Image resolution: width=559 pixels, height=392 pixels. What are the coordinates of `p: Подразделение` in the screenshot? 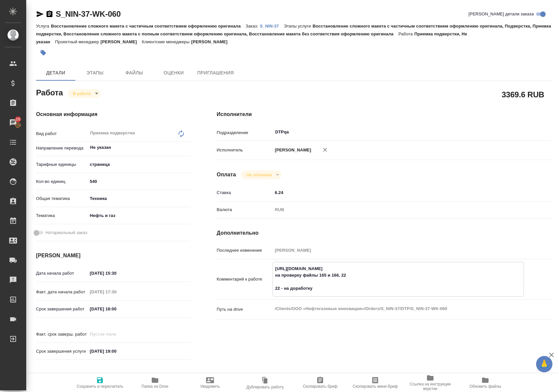 It's located at (245, 133).